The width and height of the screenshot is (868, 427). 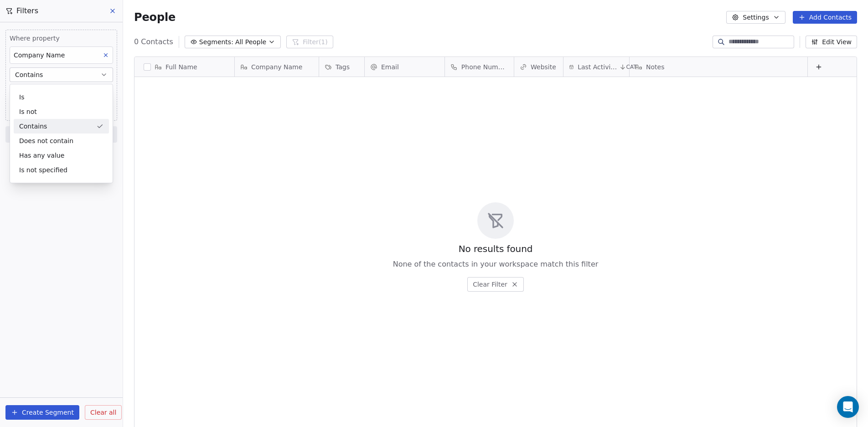 What do you see at coordinates (154, 17) in the screenshot?
I see `span: People` at bounding box center [154, 17].